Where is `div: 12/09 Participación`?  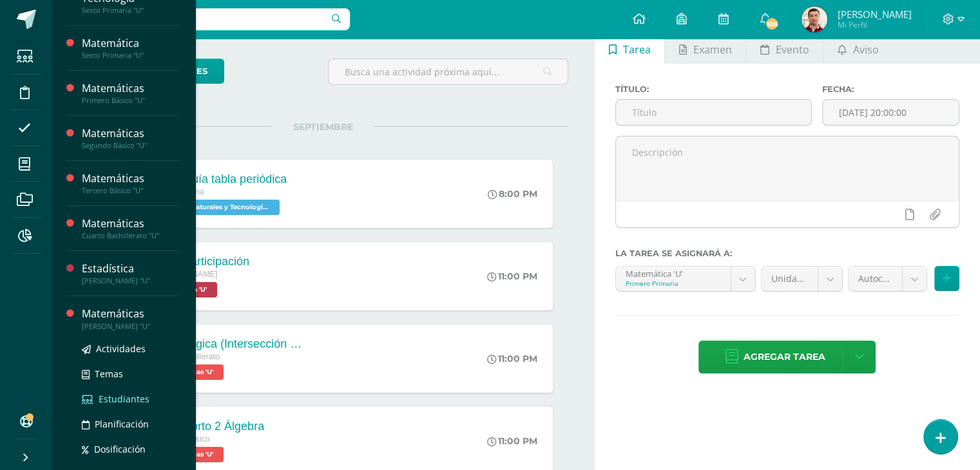
div: 12/09 Participación is located at coordinates (200, 261).